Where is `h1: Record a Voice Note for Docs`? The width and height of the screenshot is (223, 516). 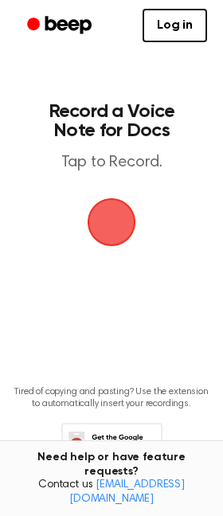
h1: Record a Voice Note for Docs is located at coordinates (111, 121).